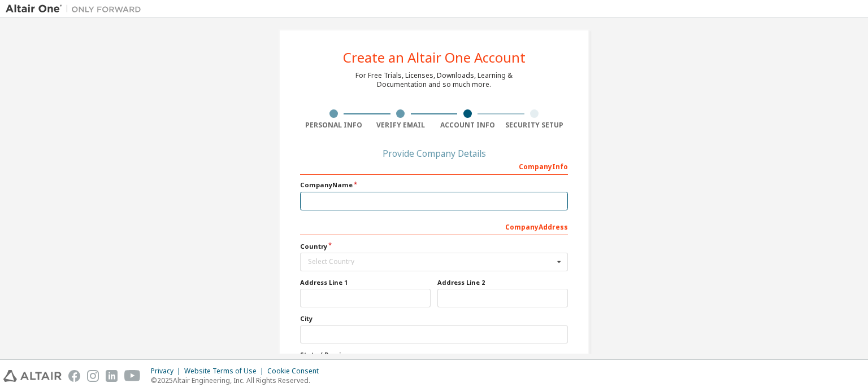 The height and width of the screenshot is (392, 868). I want to click on label: Country, so click(434, 246).